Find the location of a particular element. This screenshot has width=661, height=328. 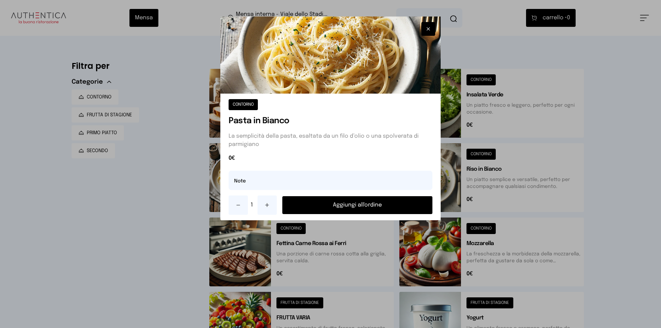

img: Pasta in Bianco is located at coordinates (331, 55).